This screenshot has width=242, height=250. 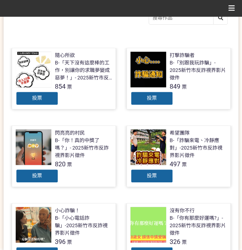 I want to click on div: B-「詐騙來電、冷靜應對」-2025新竹市反詐視界影片徵件, so click(x=198, y=148).